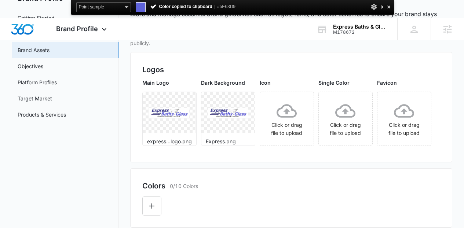 This screenshot has width=464, height=228. Describe the element at coordinates (193, 7) in the screenshot. I see `span: Color copied to clipboard` at that location.